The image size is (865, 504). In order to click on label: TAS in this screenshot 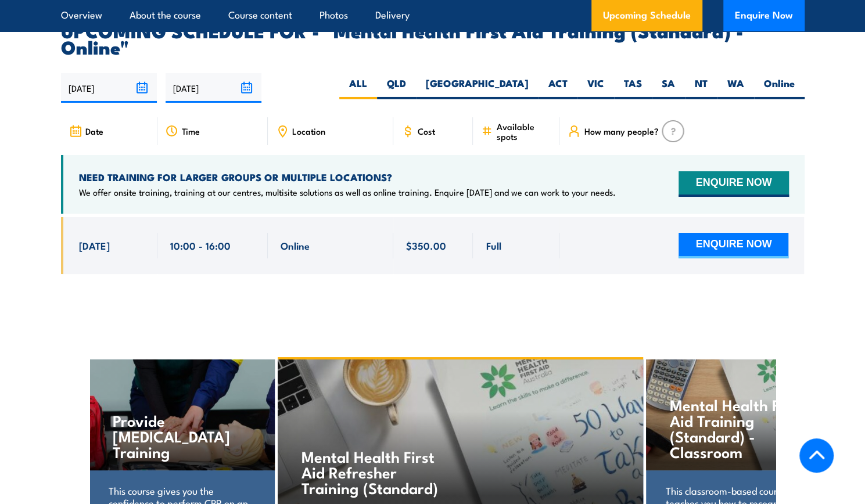, I will do `click(632, 88)`.